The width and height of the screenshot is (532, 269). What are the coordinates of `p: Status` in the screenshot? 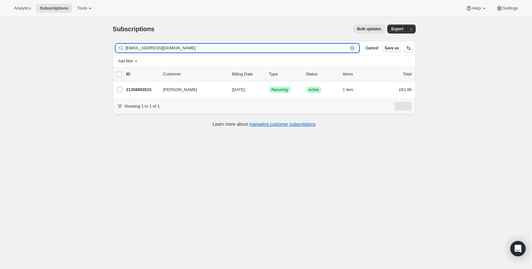 It's located at (322, 74).